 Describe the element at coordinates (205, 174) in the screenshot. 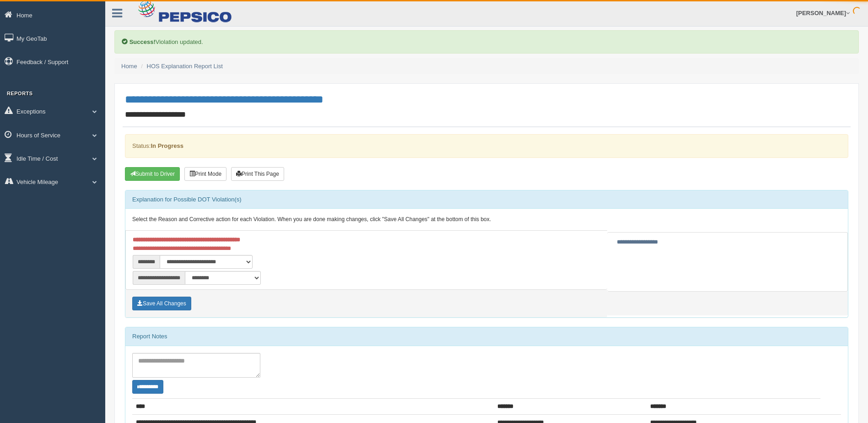

I see `button: Print Mode` at that location.